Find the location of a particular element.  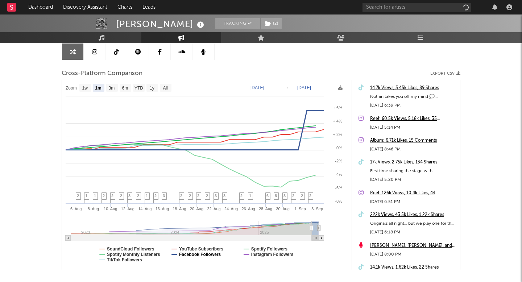

span: ( 2 ) is located at coordinates (271, 24).